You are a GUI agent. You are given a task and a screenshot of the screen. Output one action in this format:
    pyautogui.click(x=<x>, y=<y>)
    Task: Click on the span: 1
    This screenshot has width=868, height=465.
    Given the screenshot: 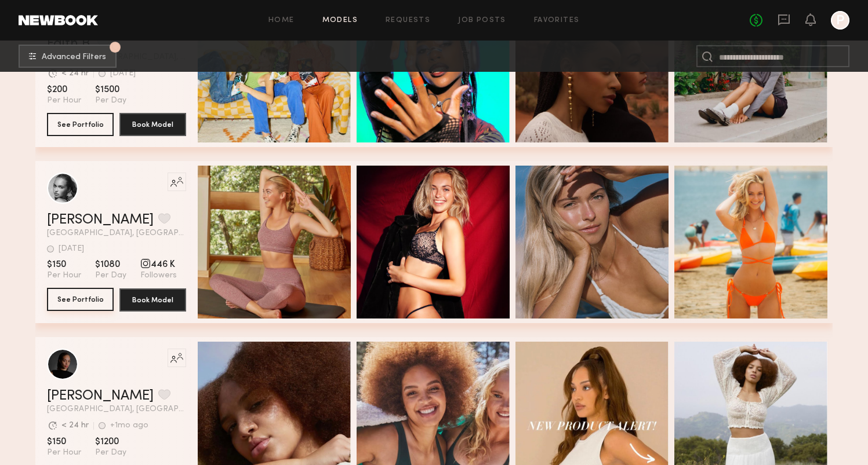 What is the action you would take?
    pyautogui.click(x=114, y=47)
    